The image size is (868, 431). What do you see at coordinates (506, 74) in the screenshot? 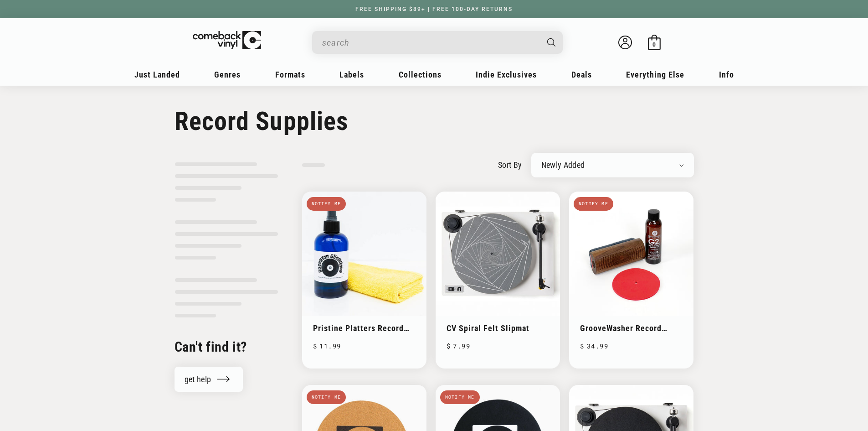
I see `span: Indie Exclusives` at bounding box center [506, 74].